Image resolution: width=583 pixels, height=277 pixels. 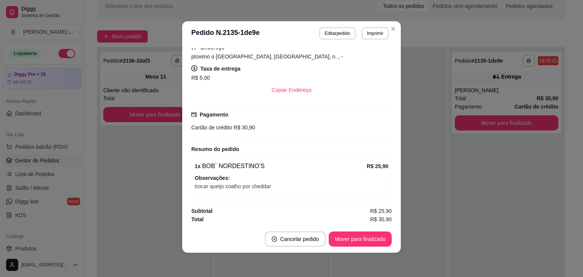 I want to click on strong: Pagamento, so click(x=214, y=115).